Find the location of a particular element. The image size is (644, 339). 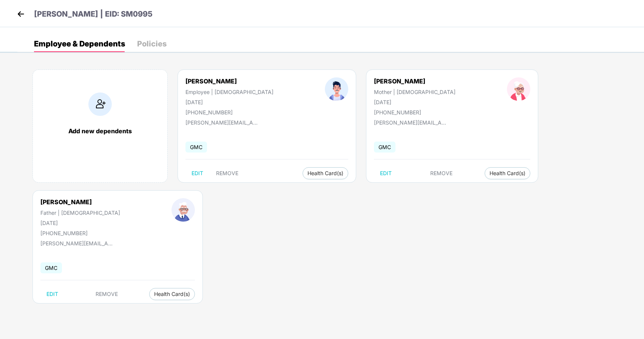

img: back is located at coordinates (21, 14).